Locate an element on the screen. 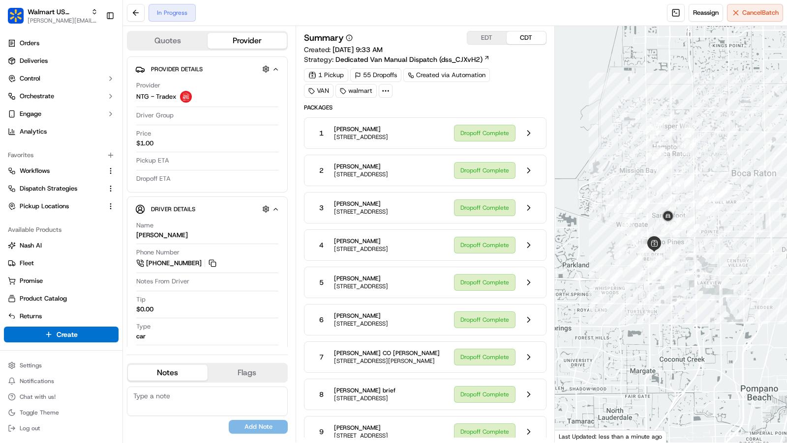 This screenshot has width=787, height=443. button: EDT is located at coordinates (487, 38).